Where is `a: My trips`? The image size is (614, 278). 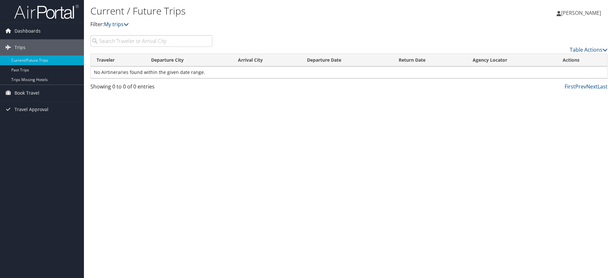
a: My trips is located at coordinates (116, 24).